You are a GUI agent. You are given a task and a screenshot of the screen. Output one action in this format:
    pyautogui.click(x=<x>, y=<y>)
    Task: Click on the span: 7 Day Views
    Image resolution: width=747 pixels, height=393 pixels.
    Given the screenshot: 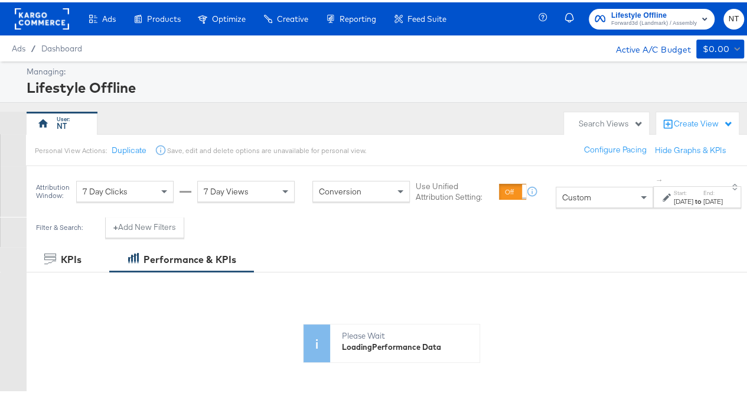 What is the action you would take?
    pyautogui.click(x=226, y=189)
    